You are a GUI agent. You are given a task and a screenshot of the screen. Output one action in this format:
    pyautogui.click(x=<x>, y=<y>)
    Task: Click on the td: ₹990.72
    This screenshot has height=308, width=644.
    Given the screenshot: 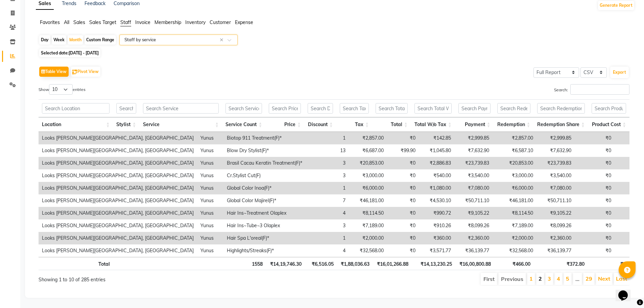 What is the action you would take?
    pyautogui.click(x=436, y=213)
    